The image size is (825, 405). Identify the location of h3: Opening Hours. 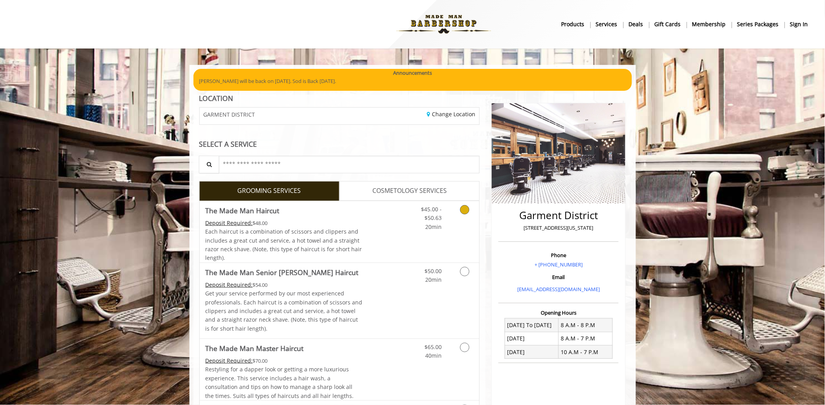
(558, 313).